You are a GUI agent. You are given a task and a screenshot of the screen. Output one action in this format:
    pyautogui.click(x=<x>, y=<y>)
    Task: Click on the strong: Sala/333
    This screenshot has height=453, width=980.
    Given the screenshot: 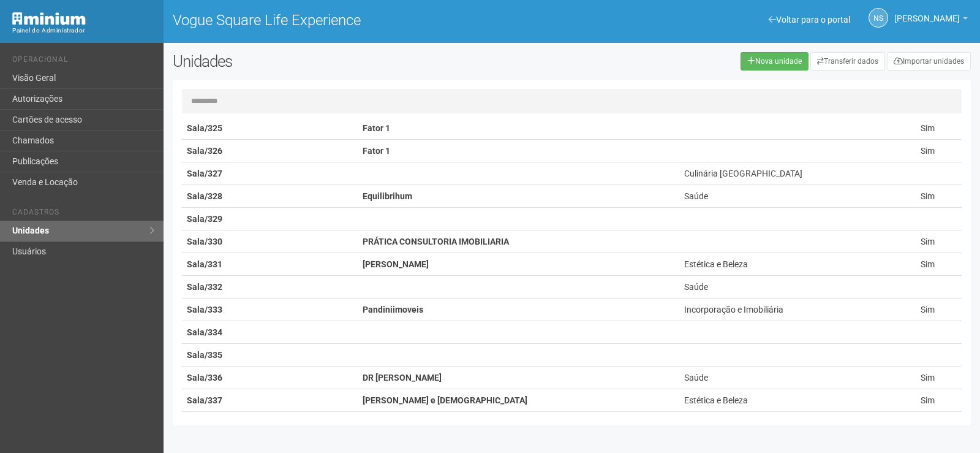 What is the action you would take?
    pyautogui.click(x=205, y=310)
    